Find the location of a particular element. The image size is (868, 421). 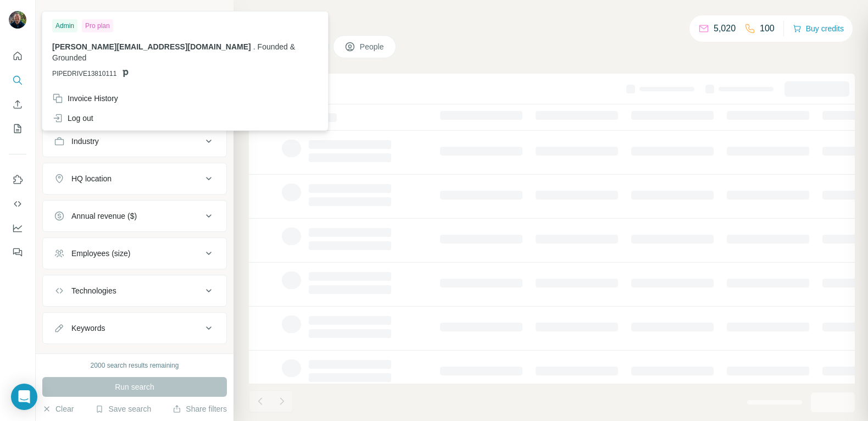

div: HQ location is located at coordinates (91, 179).